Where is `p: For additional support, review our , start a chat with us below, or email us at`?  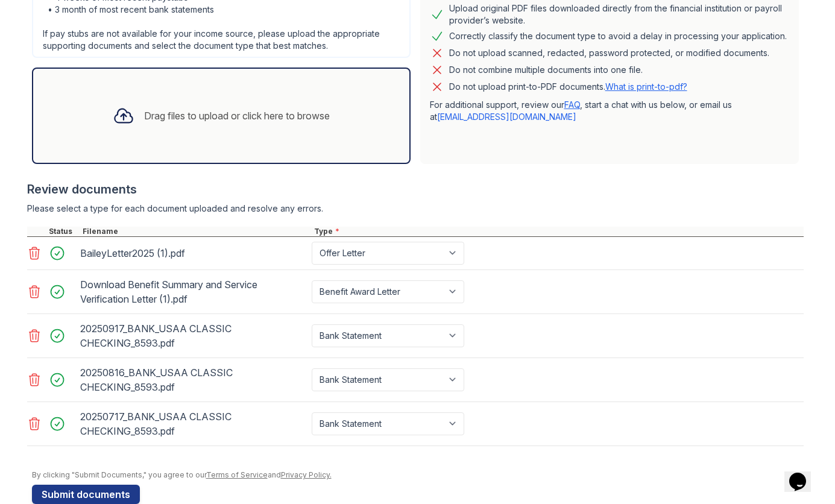
p: For additional support, review our , start a chat with us below, or email us at is located at coordinates (610, 111).